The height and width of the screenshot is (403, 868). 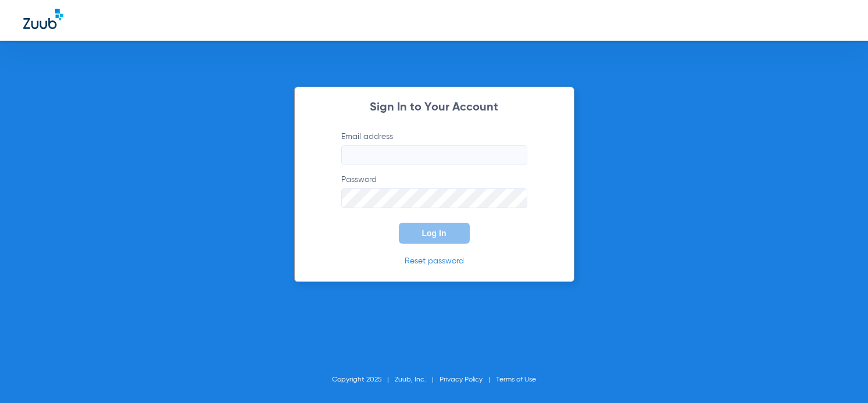 I want to click on li: Zuub, Inc., so click(x=416, y=380).